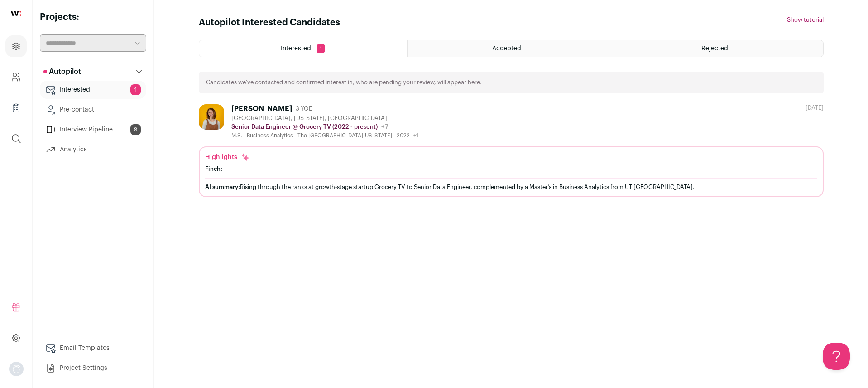  I want to click on a: Accepted, so click(511, 48).